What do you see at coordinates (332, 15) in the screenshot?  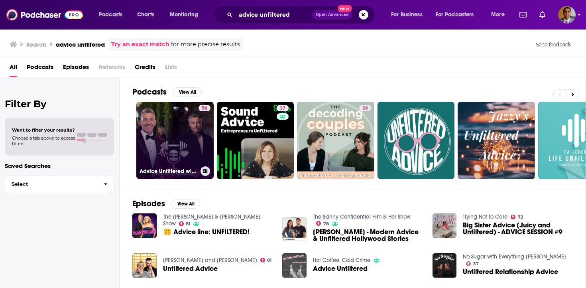 I see `button: Open AdvancedNew` at bounding box center [332, 15].